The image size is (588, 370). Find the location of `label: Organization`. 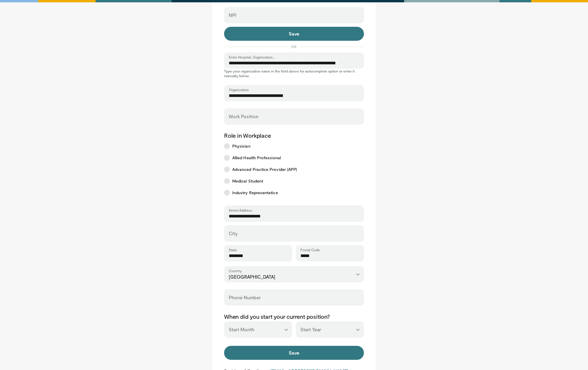

label: Organization is located at coordinates (239, 90).